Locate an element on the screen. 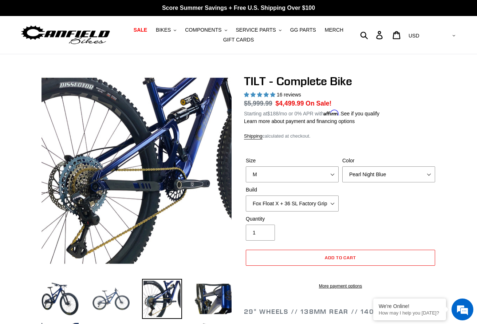 The width and height of the screenshot is (477, 324). a: SALE is located at coordinates (140, 30).